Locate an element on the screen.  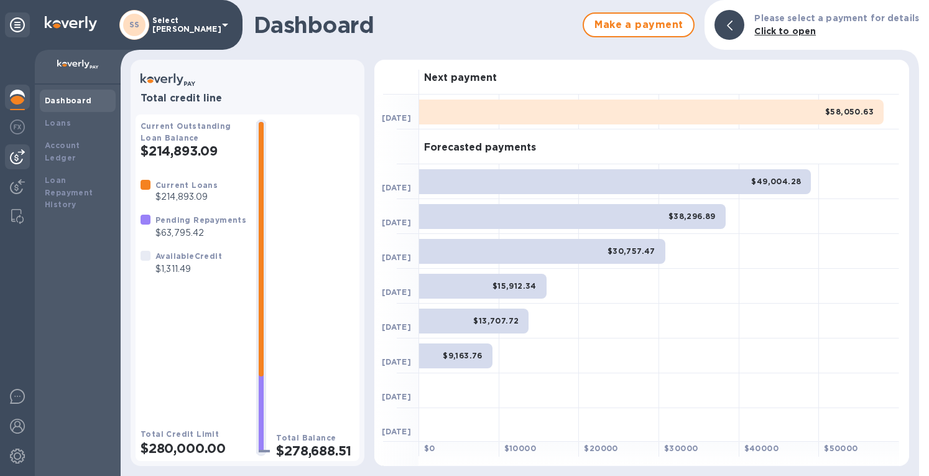
p: $1,311.49 is located at coordinates (188, 269).